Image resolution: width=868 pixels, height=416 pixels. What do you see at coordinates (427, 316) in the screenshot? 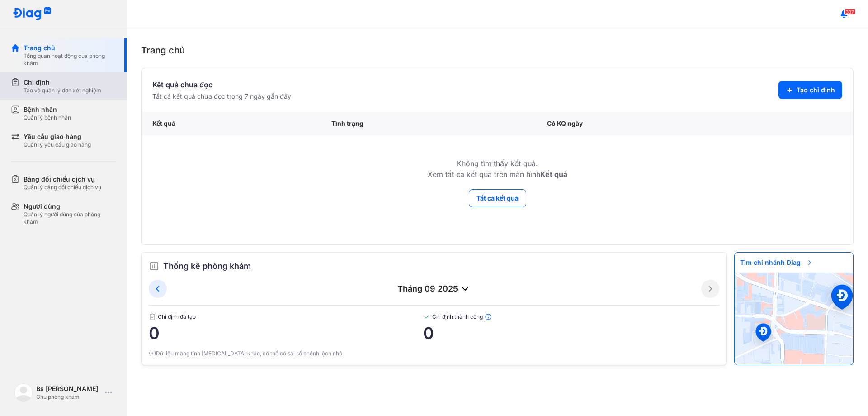
I see `img: checked-green.01cc79e0.svg` at bounding box center [427, 316].